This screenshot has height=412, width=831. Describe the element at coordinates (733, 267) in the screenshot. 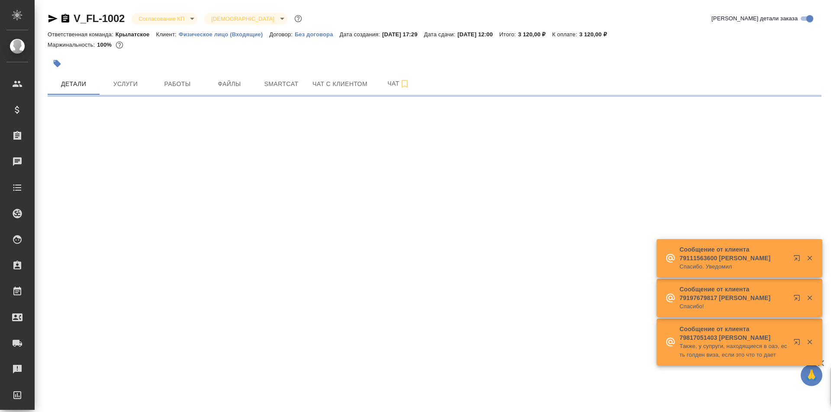

I see `p: Спасибо. Уведомил` at that location.